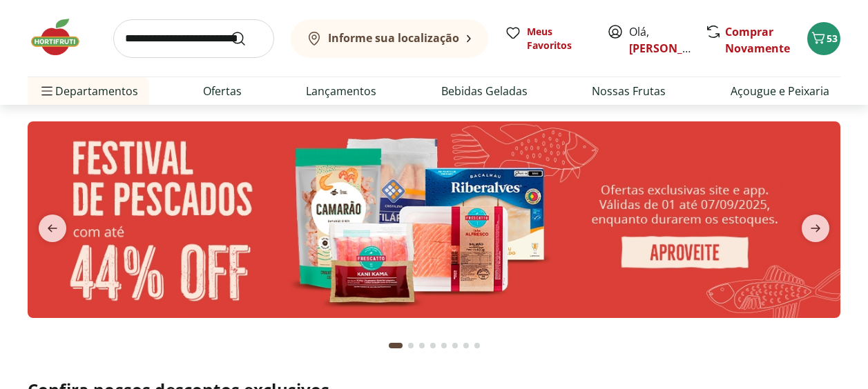 The width and height of the screenshot is (868, 389). I want to click on img: pescados, so click(433, 220).